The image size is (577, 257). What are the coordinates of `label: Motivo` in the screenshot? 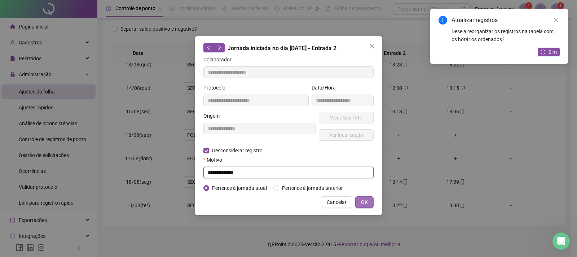 It's located at (215, 160).